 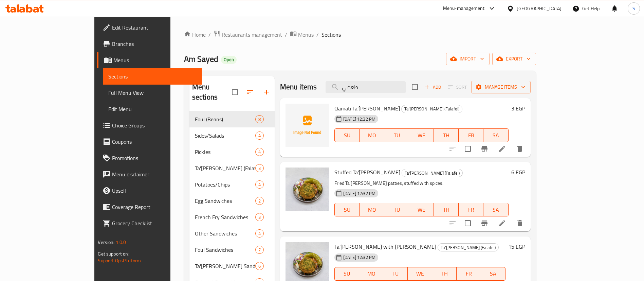 What do you see at coordinates (225, 119) in the screenshot?
I see `div: Foul (Beans)` at bounding box center [225, 119].